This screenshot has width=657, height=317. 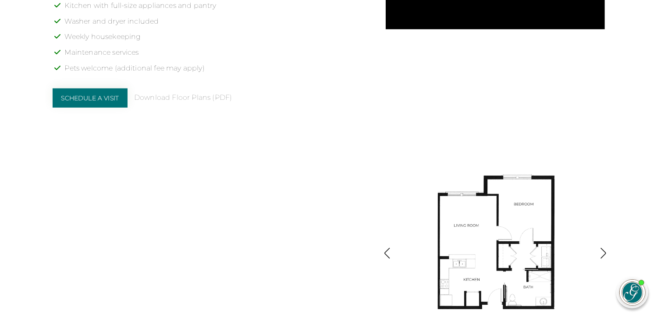 What do you see at coordinates (217, 25) in the screenshot?
I see `li: Washer and dryer included` at bounding box center [217, 25].